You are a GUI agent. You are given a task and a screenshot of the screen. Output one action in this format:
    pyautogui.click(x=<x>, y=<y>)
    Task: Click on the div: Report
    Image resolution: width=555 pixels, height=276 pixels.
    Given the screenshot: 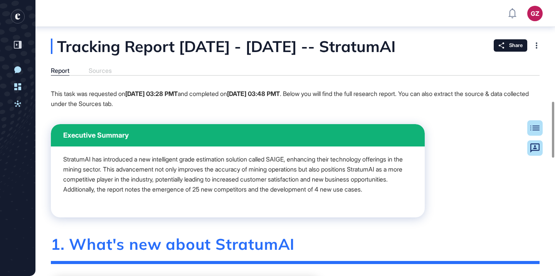 What is the action you would take?
    pyautogui.click(x=60, y=71)
    